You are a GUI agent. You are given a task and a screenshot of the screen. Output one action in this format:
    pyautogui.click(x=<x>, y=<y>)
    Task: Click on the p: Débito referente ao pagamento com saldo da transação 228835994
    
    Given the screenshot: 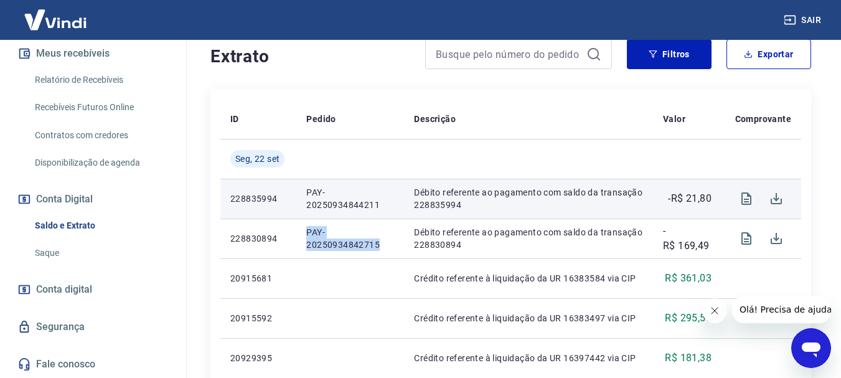 What is the action you would take?
    pyautogui.click(x=529, y=199)
    